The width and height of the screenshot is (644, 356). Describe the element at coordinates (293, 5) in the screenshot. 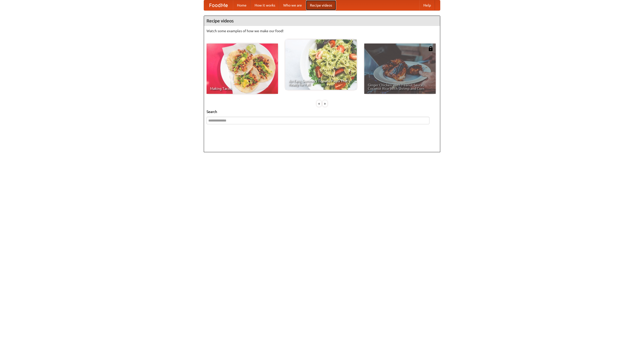

I see `a: Who we are` at that location.